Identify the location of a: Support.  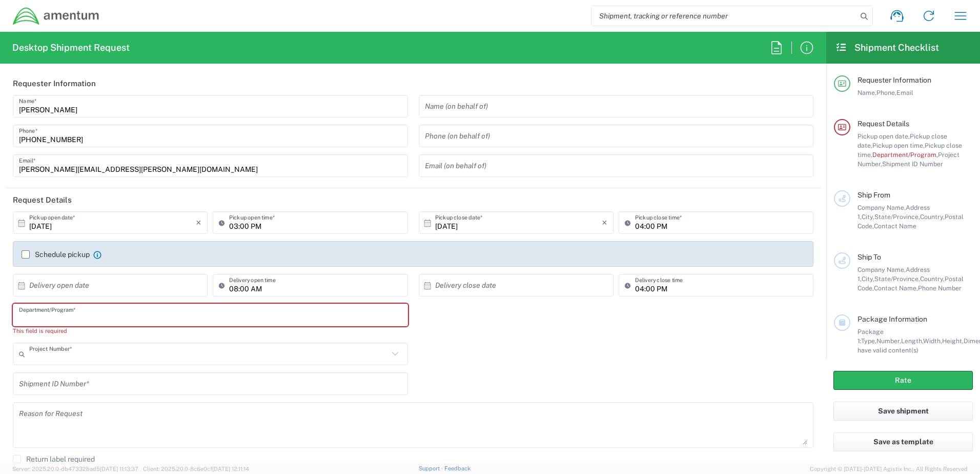
(432, 468).